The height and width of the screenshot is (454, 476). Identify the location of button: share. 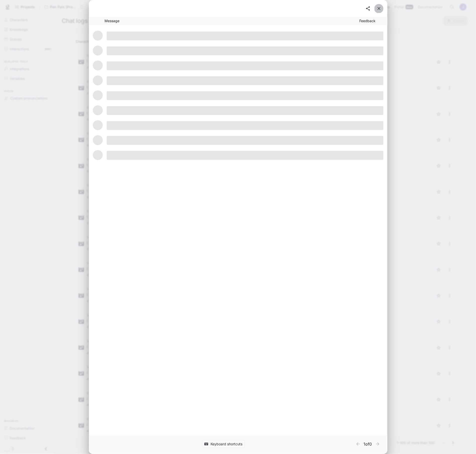
(368, 8).